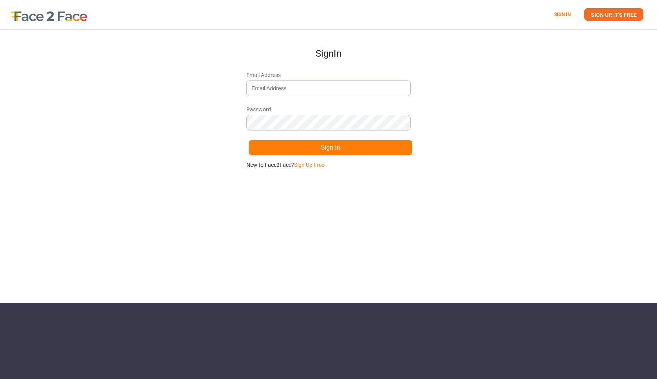  I want to click on button: Sign In, so click(330, 148).